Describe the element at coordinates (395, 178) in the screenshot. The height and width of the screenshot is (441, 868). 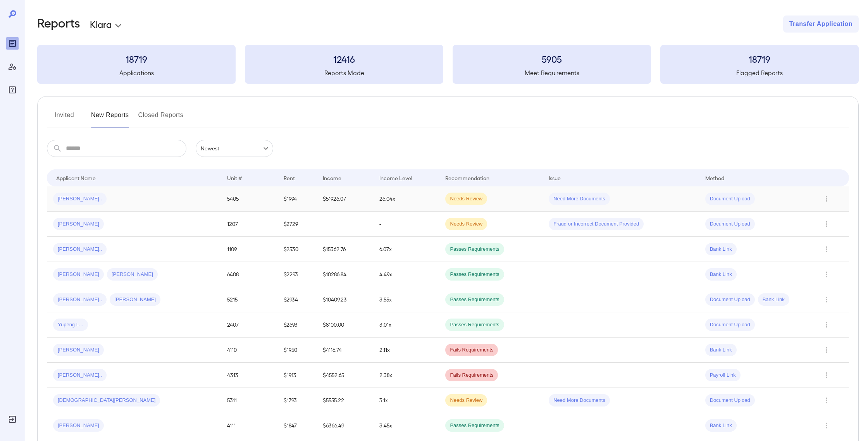
I see `div: Income Level` at that location.